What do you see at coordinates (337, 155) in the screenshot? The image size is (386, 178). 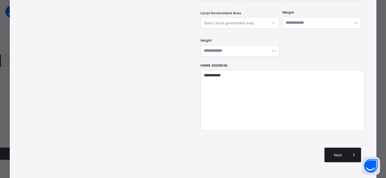 I see `span: Next` at bounding box center [337, 155].